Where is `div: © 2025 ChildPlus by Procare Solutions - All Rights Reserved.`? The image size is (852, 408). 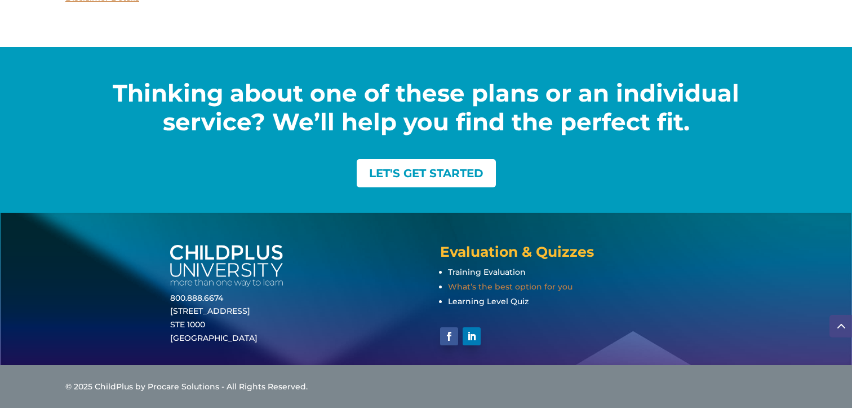 div: © 2025 ChildPlus by Procare Solutions - All Rights Reserved. is located at coordinates (426, 387).